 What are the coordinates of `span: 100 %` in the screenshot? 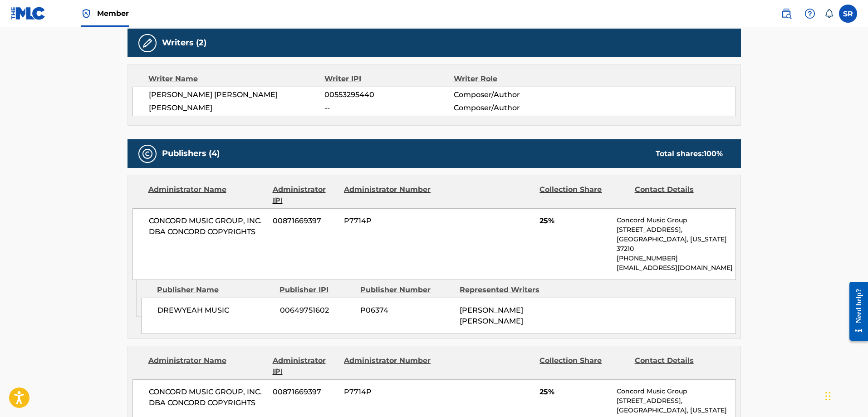 It's located at (713, 154).